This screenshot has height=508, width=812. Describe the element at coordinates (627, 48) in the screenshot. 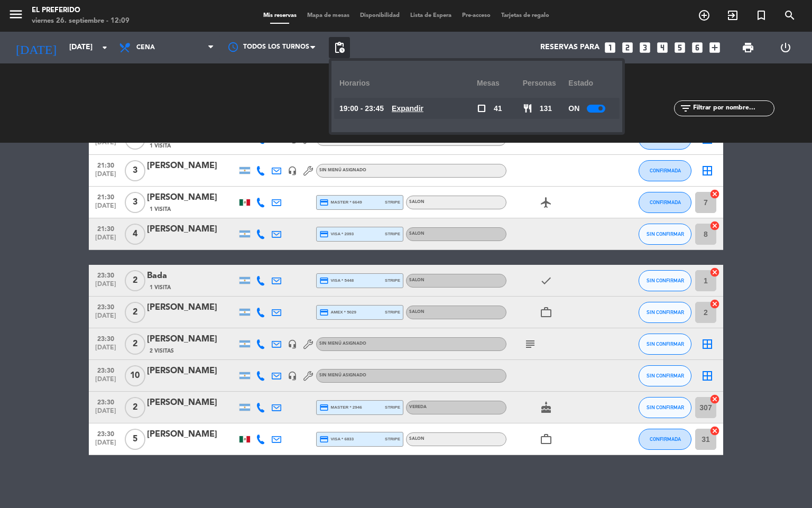

I see `i: looks_two` at that location.